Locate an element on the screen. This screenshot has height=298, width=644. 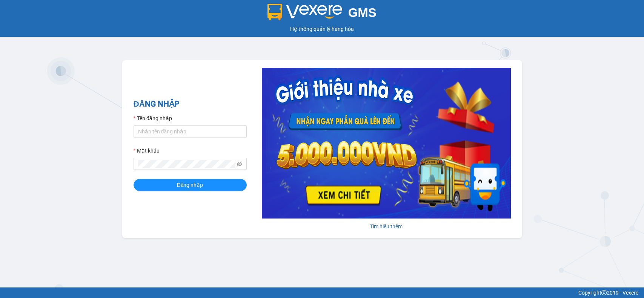
label: Tên đăng nhập is located at coordinates (153, 118).